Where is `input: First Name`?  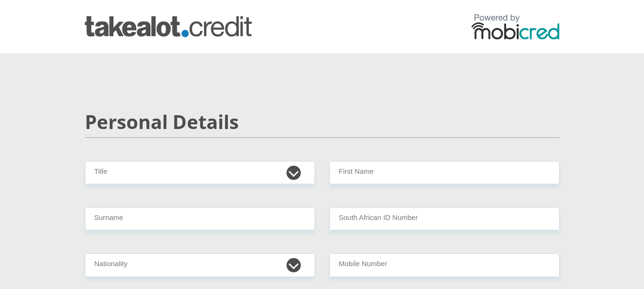 input: First Name is located at coordinates (444, 172).